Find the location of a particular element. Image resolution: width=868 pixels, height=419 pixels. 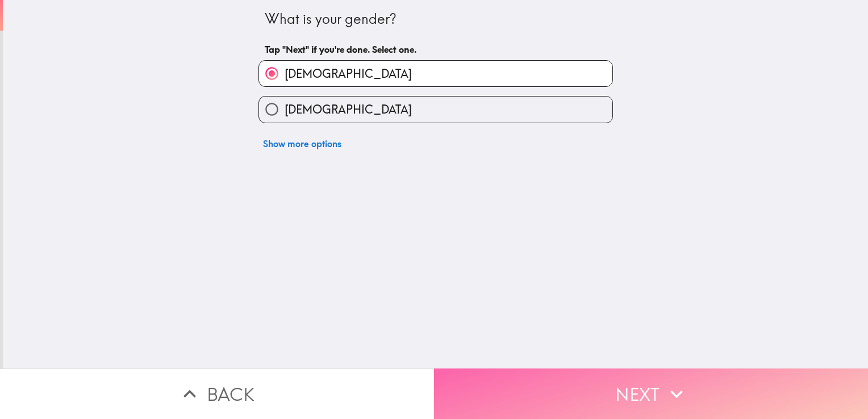

h6: Tap "Next" if you're done. Select one. is located at coordinates (436, 50).